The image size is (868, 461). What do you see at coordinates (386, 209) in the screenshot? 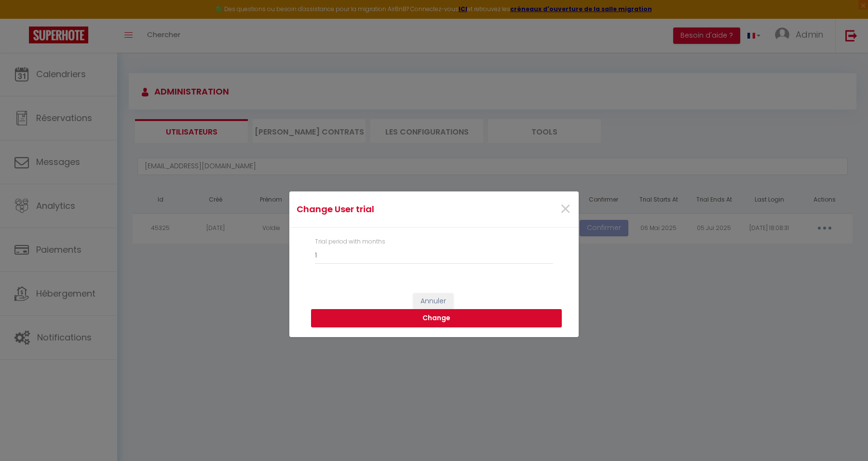
I see `h4: Change User trial` at bounding box center [386, 209].